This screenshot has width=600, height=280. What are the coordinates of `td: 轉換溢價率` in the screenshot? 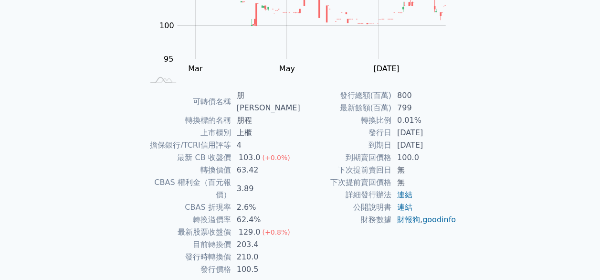 It's located at (187, 220).